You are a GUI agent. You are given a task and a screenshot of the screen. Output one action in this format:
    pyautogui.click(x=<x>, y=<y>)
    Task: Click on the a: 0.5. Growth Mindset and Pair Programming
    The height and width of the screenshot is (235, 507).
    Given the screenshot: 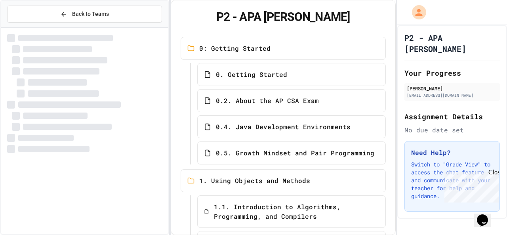 What is the action you would take?
    pyautogui.click(x=291, y=153)
    